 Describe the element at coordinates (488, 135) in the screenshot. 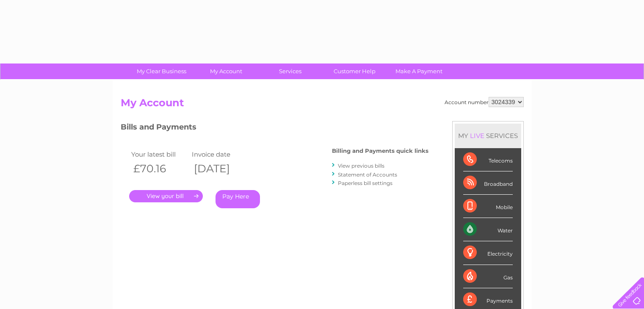

I see `div: MY SERVICES` at that location.